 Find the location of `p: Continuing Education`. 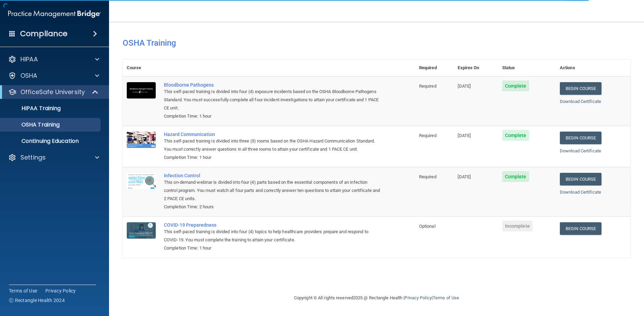

p: Continuing Education is located at coordinates (51, 141).